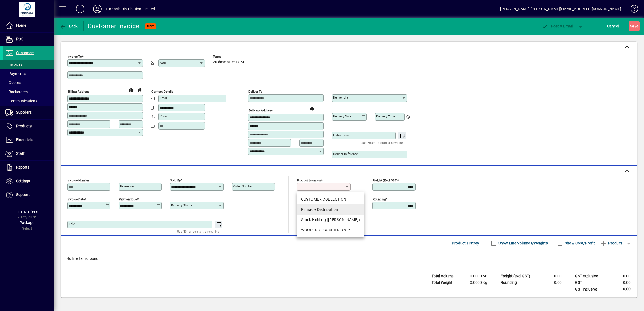  Describe the element at coordinates (580, 243) in the screenshot. I see `label: Show Cost/Profit` at that location.